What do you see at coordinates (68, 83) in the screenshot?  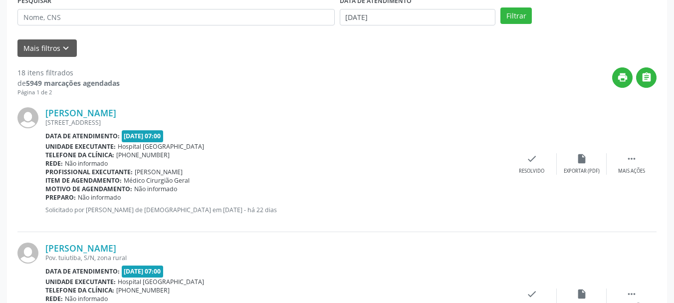 I see `div: de` at bounding box center [68, 83].